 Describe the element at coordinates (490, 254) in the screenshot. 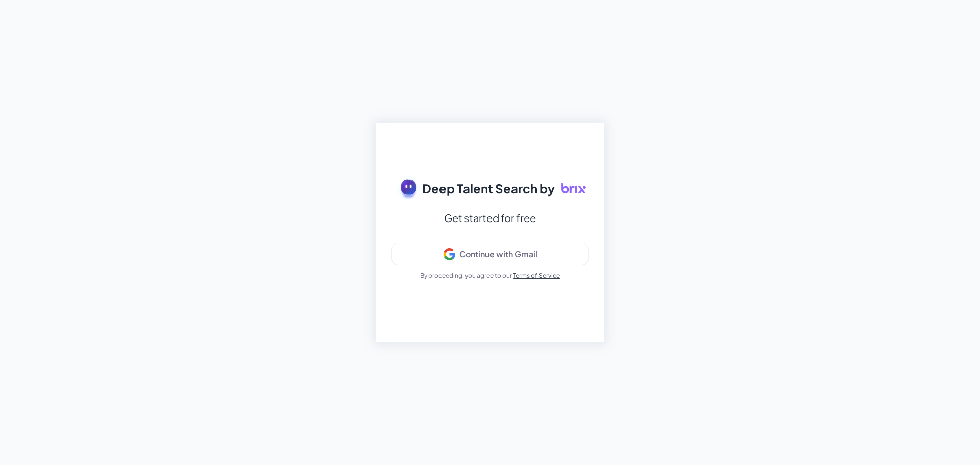

I see `button: Continue with Gmail` at that location.